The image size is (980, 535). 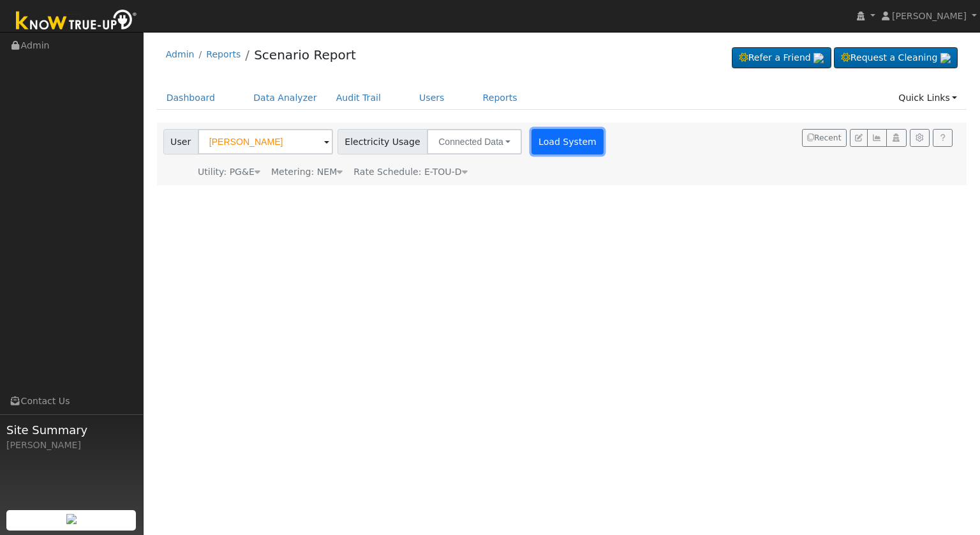 I want to click on input: Select a User, so click(x=265, y=142).